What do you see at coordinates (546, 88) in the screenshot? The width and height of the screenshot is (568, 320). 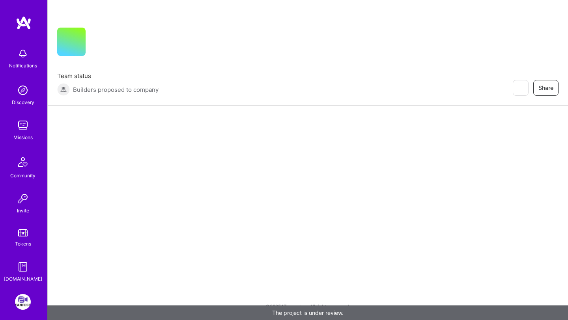 I see `button: Share` at bounding box center [546, 88].